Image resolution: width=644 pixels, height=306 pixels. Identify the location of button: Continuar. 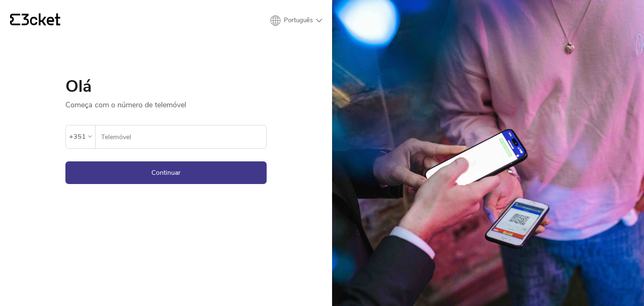
(166, 173).